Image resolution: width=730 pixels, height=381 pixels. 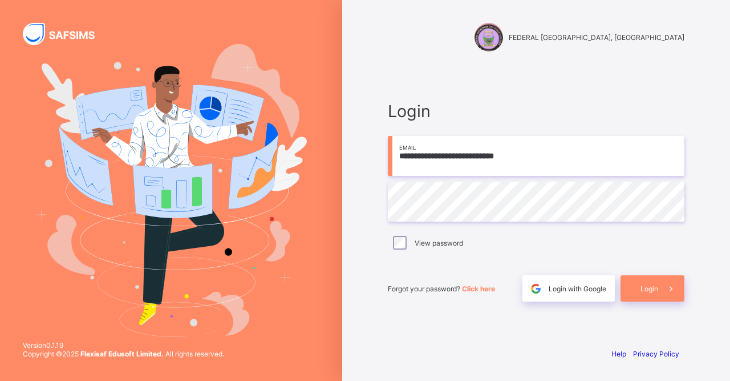 What do you see at coordinates (122, 353) in the screenshot?
I see `strong: Flexisaf Edusoft Limited.` at bounding box center [122, 353].